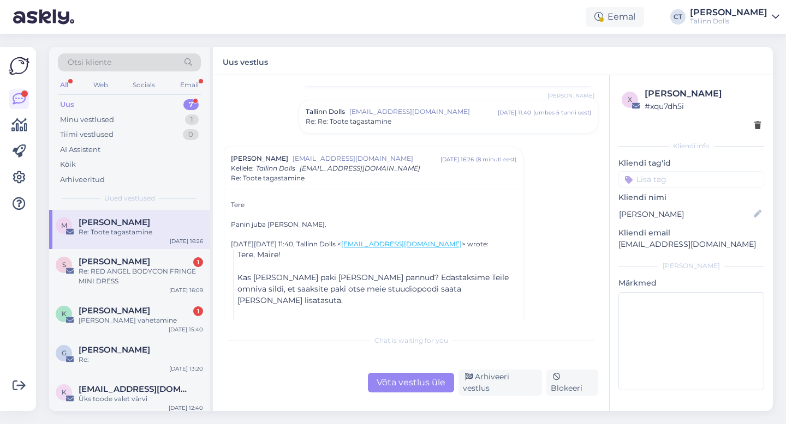 The width and height of the screenshot is (786, 424). What do you see at coordinates (64, 85) in the screenshot?
I see `div: All` at bounding box center [64, 85].